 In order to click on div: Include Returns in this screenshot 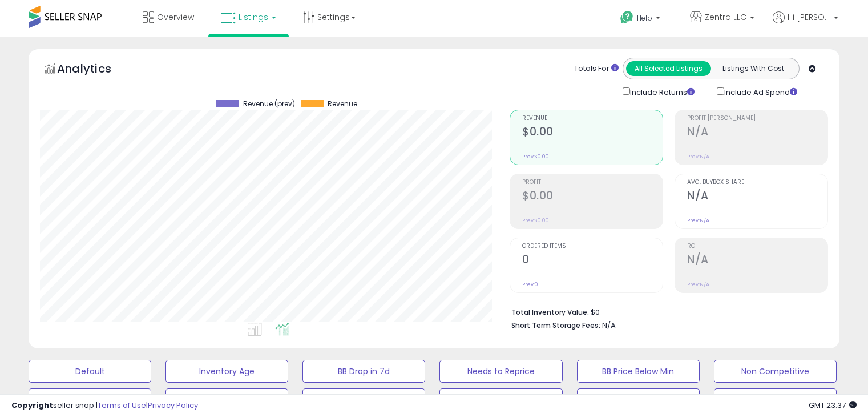, I will do `click(661, 92)`.